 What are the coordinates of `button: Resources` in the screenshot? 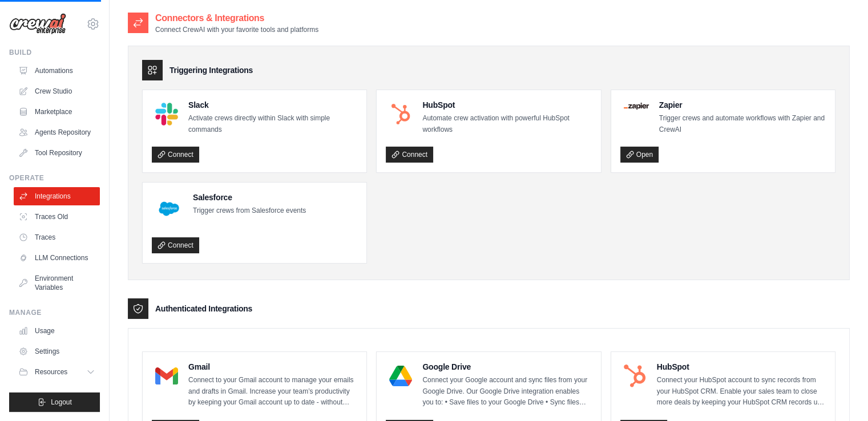 It's located at (57, 372).